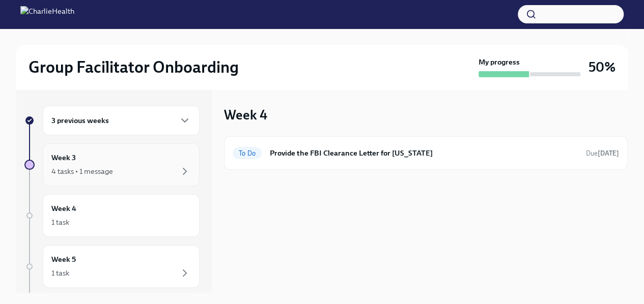 This screenshot has width=644, height=304. Describe the element at coordinates (134, 67) in the screenshot. I see `h2: Group Facilitator Onboarding` at that location.